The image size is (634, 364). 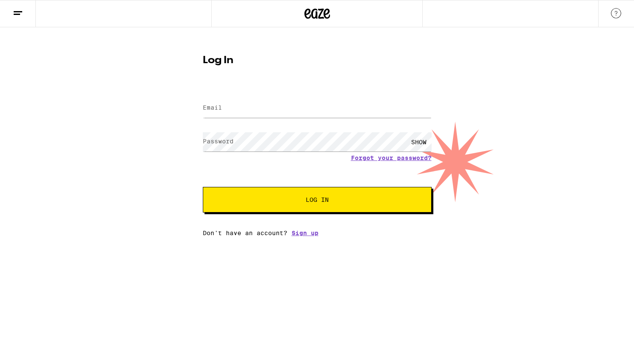 I want to click on a: Sign up, so click(x=305, y=233).